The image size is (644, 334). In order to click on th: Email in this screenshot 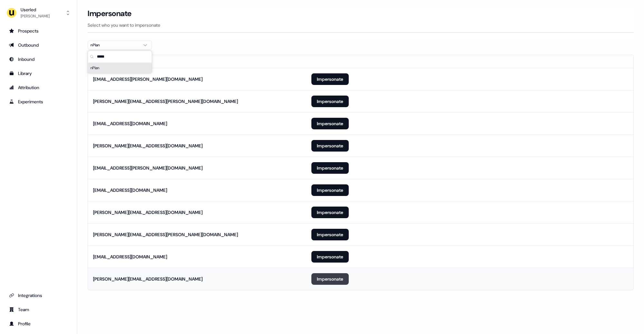, I will do `click(197, 61)`.